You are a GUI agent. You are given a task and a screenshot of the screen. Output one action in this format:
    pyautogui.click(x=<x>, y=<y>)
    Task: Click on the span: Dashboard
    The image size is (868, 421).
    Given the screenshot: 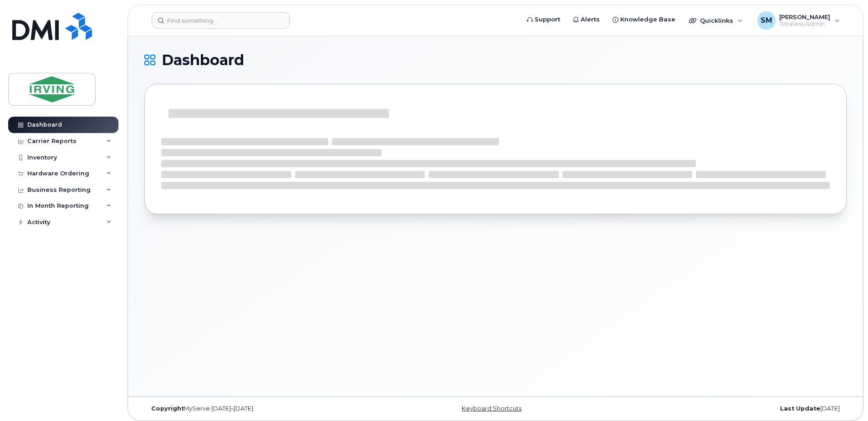 What is the action you would take?
    pyautogui.click(x=203, y=60)
    